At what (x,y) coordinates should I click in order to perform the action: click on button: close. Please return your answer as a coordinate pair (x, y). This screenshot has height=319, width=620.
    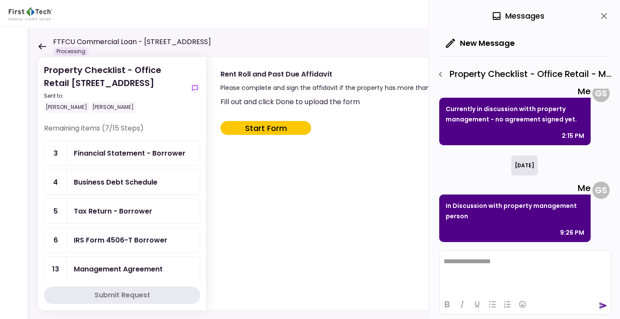
    Looking at the image, I should click on (604, 16).